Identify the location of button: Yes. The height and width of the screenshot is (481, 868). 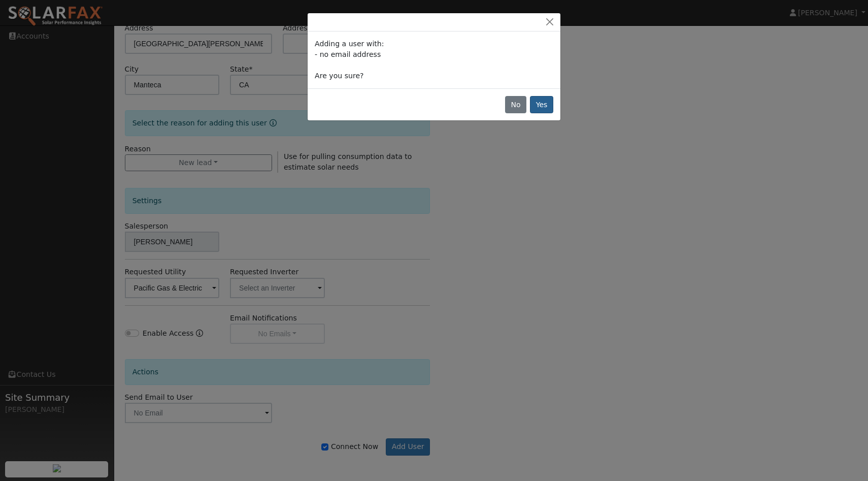
(542, 105).